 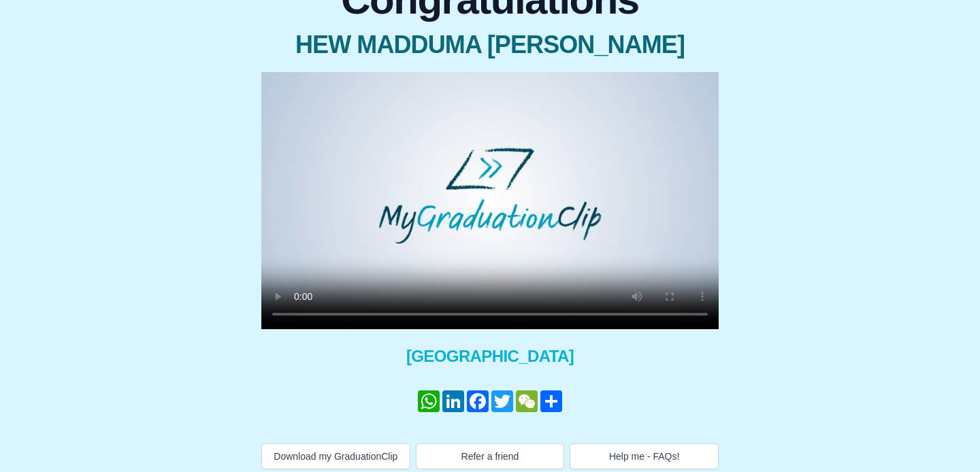 I want to click on a: Twitter, so click(x=502, y=402).